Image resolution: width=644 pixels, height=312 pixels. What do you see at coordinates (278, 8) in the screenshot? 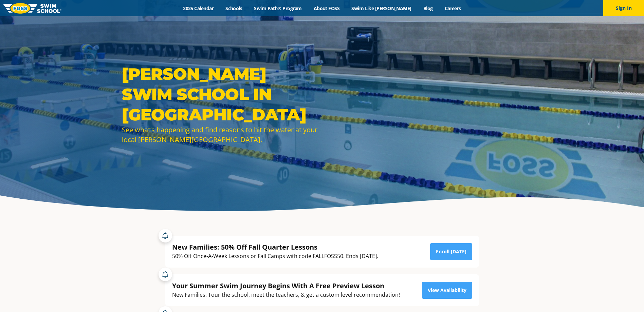
I see `a: Swim Path® Program` at bounding box center [278, 8].